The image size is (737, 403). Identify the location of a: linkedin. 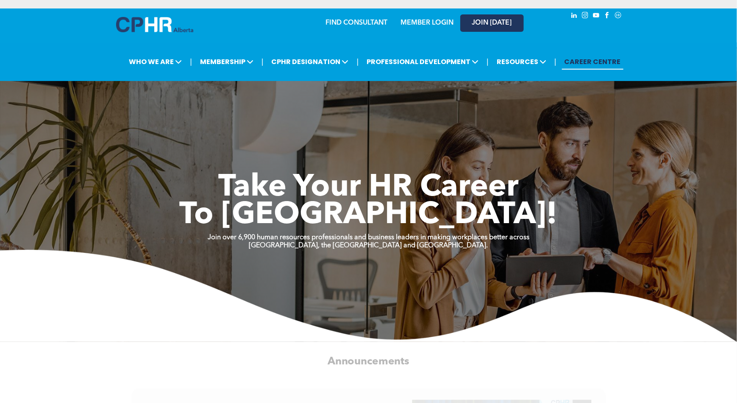
(574, 16).